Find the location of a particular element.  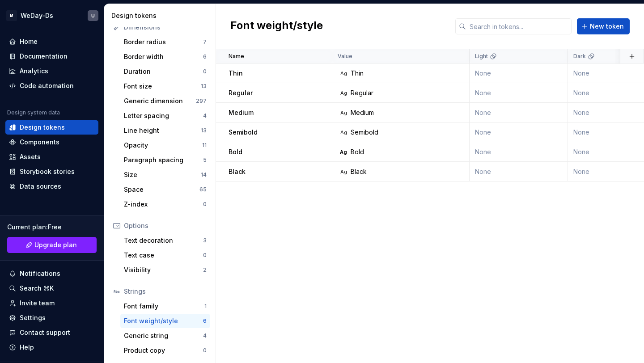

div: 6 is located at coordinates (205, 57).